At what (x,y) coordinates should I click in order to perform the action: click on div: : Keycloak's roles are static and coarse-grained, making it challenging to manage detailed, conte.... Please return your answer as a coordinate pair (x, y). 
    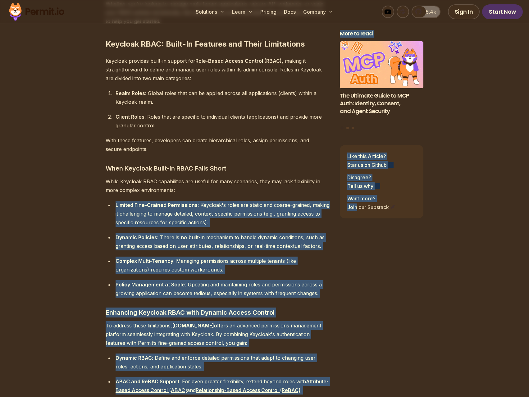
    Looking at the image, I should click on (223, 214).